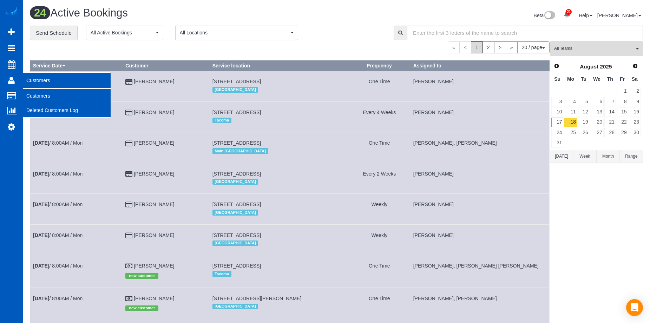 Image resolution: width=650 pixels, height=323 pixels. Describe the element at coordinates (557, 122) in the screenshot. I see `a: 17` at that location.